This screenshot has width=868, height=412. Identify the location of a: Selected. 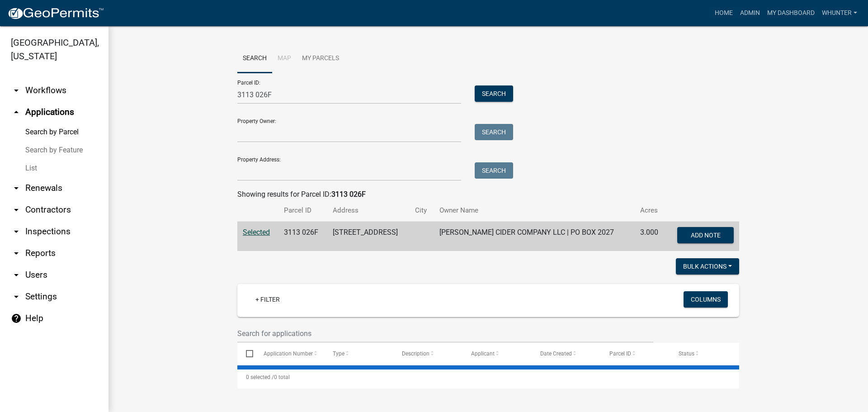
(256, 232).